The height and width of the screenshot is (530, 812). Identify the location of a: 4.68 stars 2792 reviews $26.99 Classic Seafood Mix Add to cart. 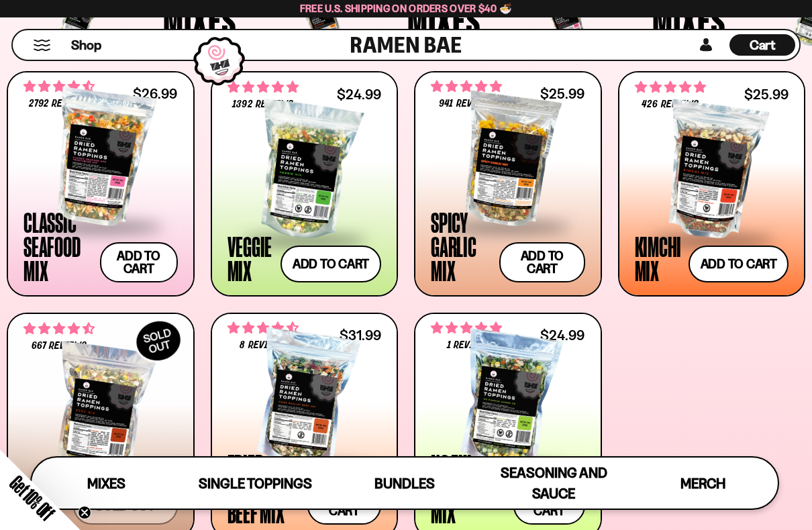
(100, 184).